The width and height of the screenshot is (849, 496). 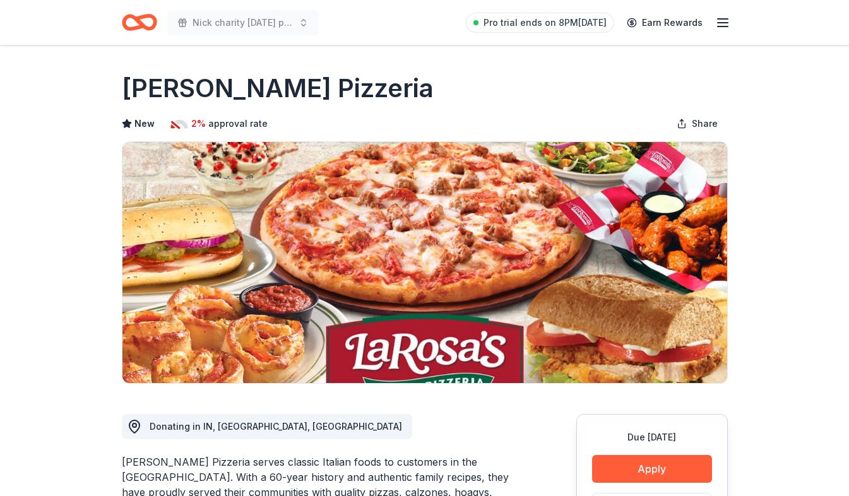 What do you see at coordinates (198, 124) in the screenshot?
I see `span: 2%` at bounding box center [198, 124].